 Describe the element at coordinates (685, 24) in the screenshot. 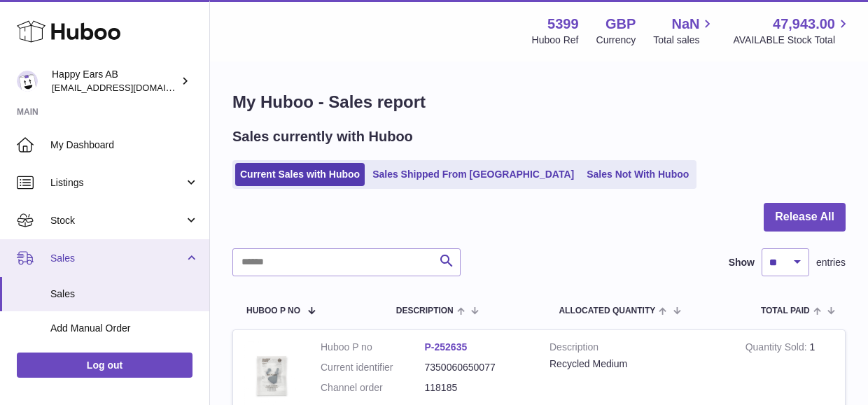

I see `span: NaN` at that location.